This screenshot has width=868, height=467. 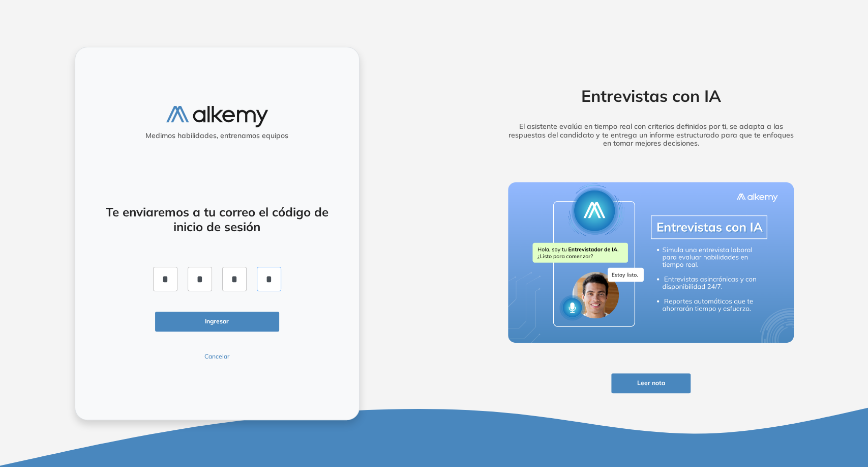 What do you see at coordinates (217, 136) in the screenshot?
I see `h5: Medimos habilidades, entrenamos equipos` at bounding box center [217, 136].